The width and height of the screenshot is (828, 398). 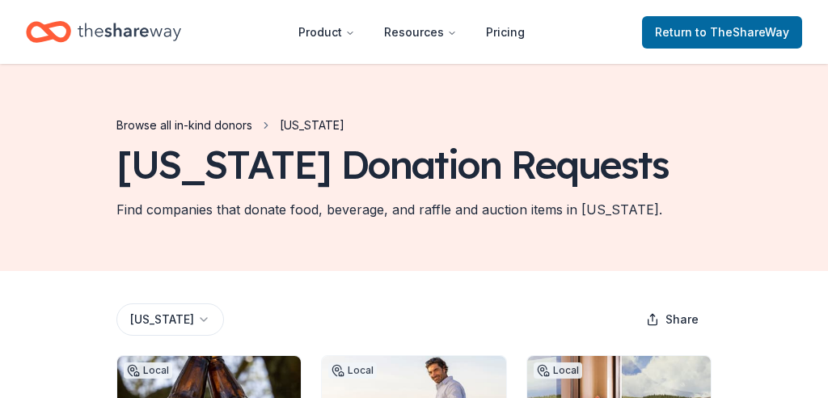 I want to click on a: Home, so click(x=104, y=32).